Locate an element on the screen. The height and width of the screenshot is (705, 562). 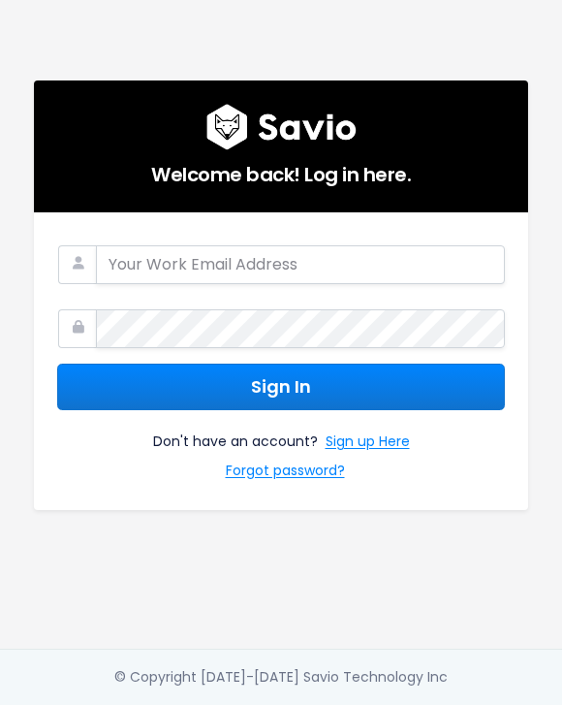
img: logo600x187.a314fd40982d.png is located at coordinates (281, 127).